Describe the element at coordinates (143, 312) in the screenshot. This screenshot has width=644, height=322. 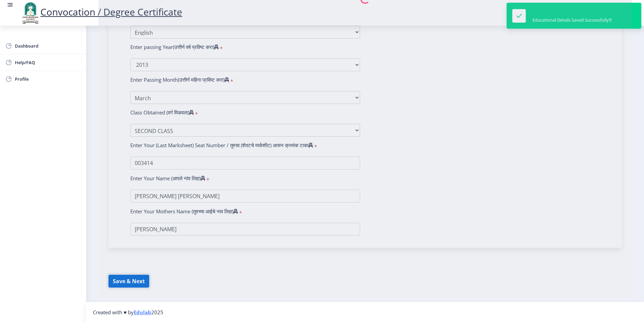
I see `a: Edulab` at that location.